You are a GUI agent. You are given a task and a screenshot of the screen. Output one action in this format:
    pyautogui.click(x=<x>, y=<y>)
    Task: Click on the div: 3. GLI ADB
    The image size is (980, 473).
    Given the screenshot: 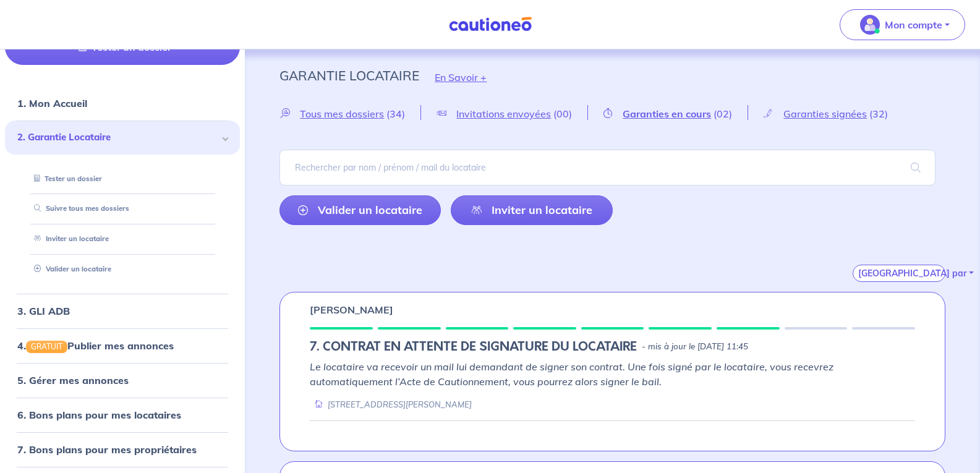 What is the action you would take?
    pyautogui.click(x=122, y=311)
    